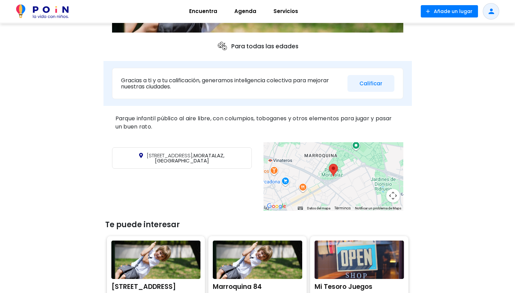  I want to click on img: Mi Tesoro Juegos, so click(359, 260).